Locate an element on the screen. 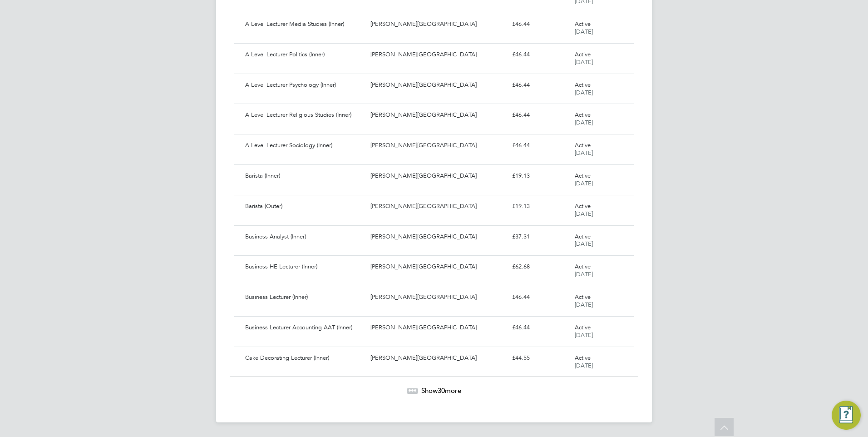 The width and height of the screenshot is (868, 437). div: Business HE Lecturer (Inner) is located at coordinates (304, 267).